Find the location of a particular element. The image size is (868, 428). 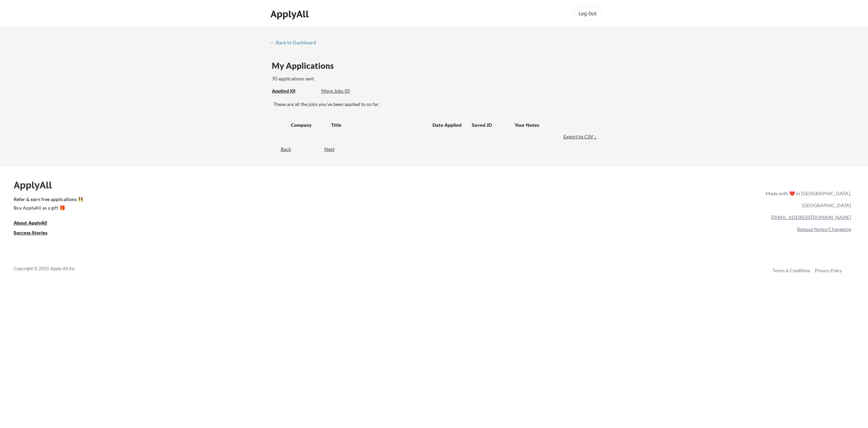

u: About ApplyAll is located at coordinates (31, 223).